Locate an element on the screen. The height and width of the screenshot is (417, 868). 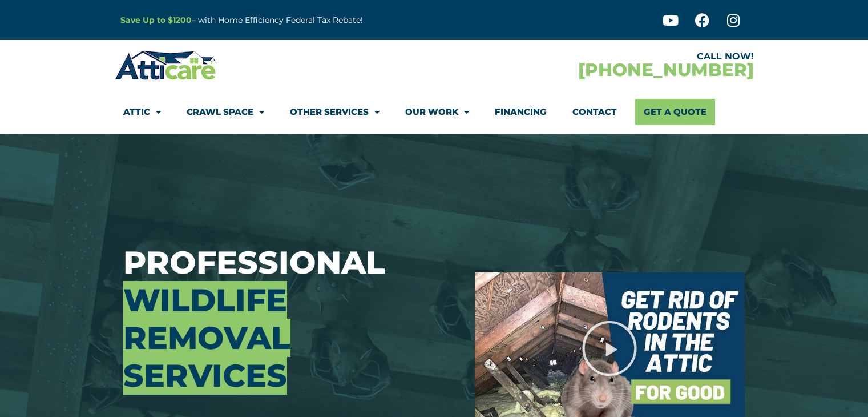
h3: Professional is located at coordinates (291, 319).